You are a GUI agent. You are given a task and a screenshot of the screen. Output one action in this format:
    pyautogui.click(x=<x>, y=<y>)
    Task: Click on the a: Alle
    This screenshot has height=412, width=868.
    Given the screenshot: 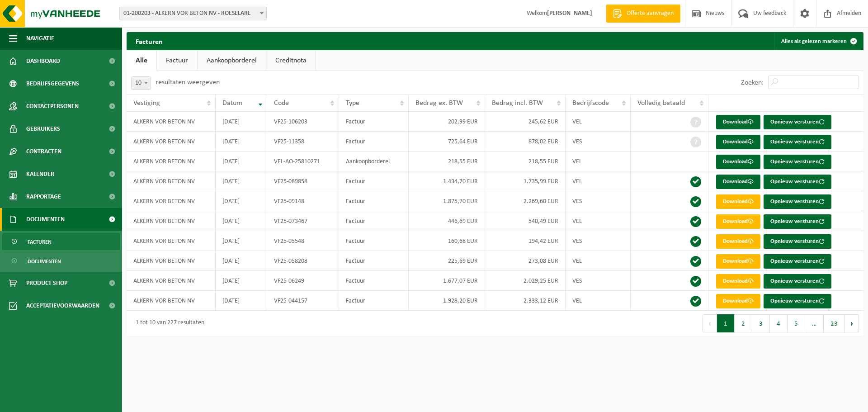 What is the action you would take?
    pyautogui.click(x=142, y=61)
    